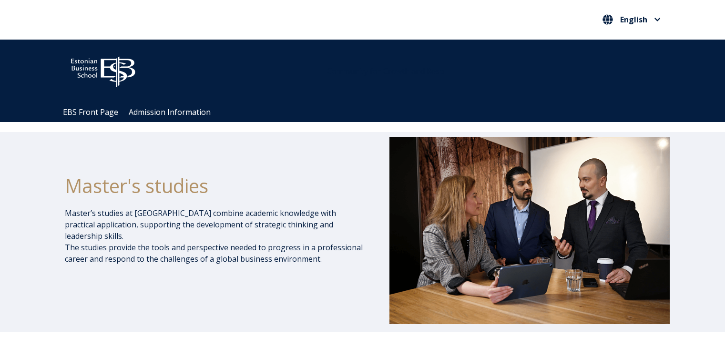  What do you see at coordinates (170, 112) in the screenshot?
I see `a: Admission Information` at bounding box center [170, 112].